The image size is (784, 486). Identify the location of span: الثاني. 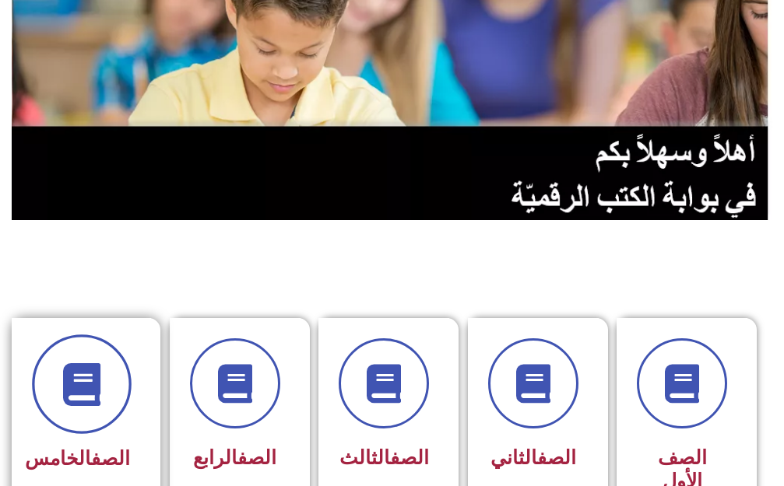
(533, 458).